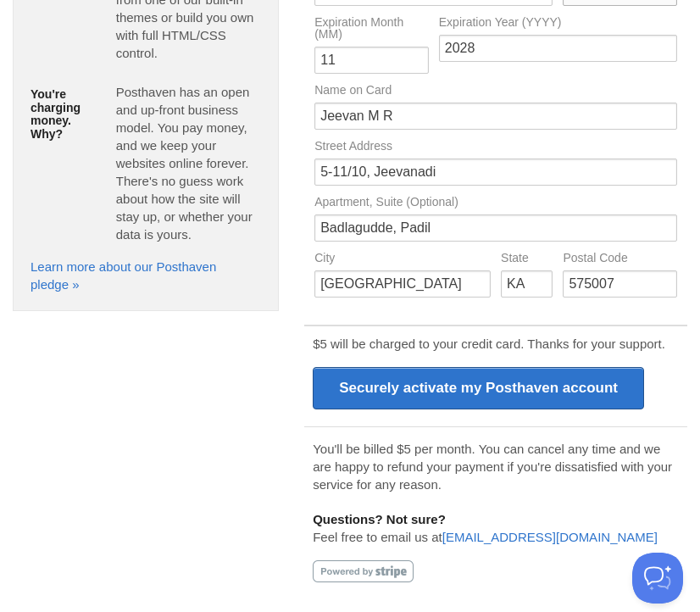  What do you see at coordinates (402, 260) in the screenshot?
I see `label: City` at bounding box center [402, 260].